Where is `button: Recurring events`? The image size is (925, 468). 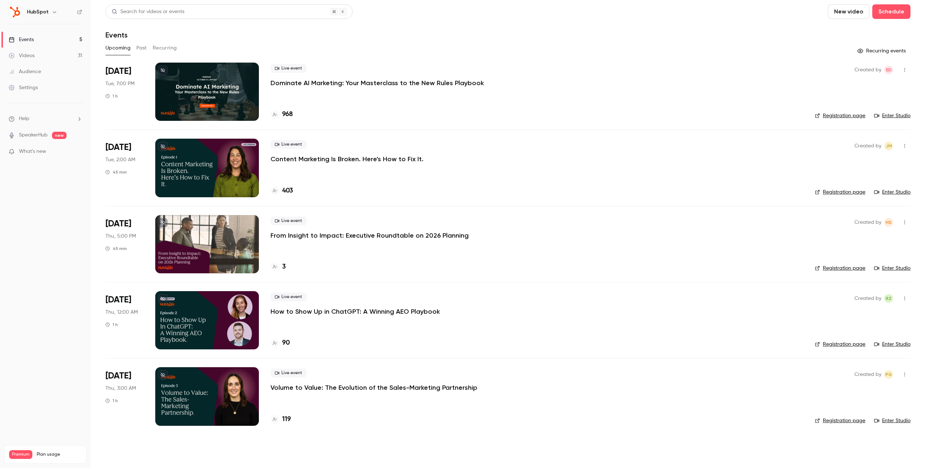
button: Recurring events is located at coordinates (882, 51).